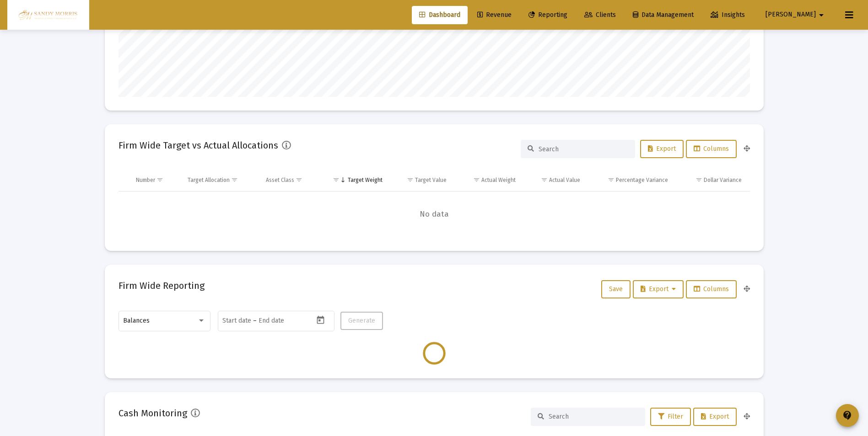 This screenshot has height=436, width=868. Describe the element at coordinates (421, 180) in the screenshot. I see `td: Column Target Value` at that location.